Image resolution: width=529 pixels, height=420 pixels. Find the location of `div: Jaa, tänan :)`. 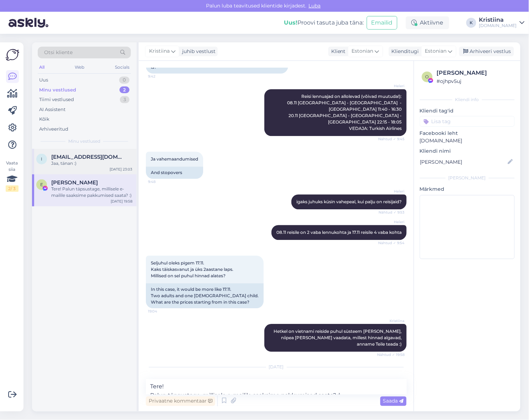

div: Jaa, tänan :) is located at coordinates (92, 163).